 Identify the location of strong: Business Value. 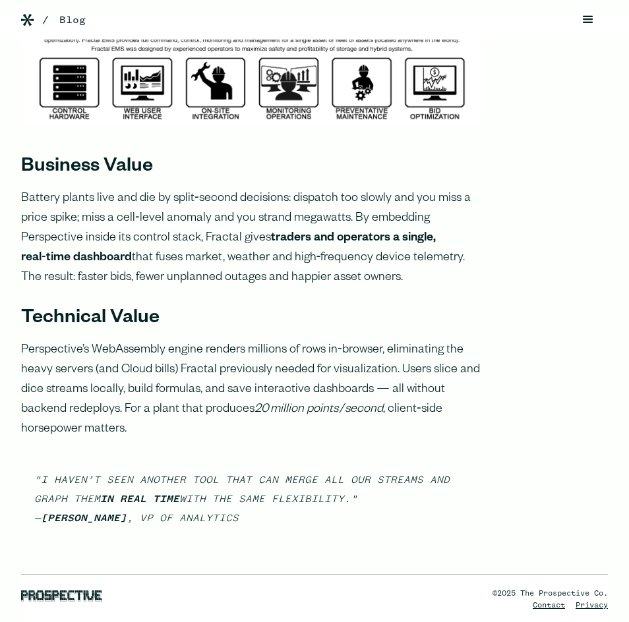
(87, 168).